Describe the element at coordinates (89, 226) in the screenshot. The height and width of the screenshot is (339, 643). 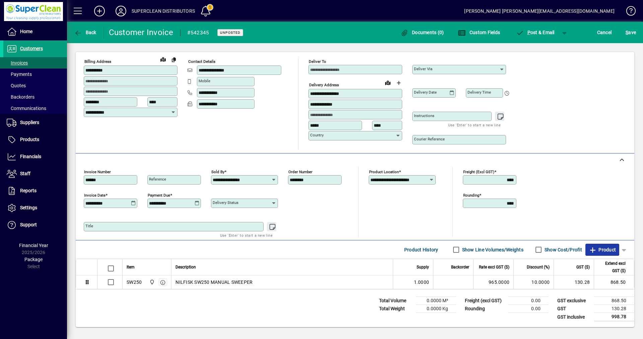
I see `mat-label: Title` at that location.